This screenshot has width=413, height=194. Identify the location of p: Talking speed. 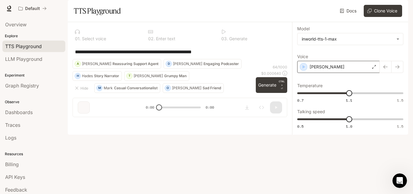
(311, 112).